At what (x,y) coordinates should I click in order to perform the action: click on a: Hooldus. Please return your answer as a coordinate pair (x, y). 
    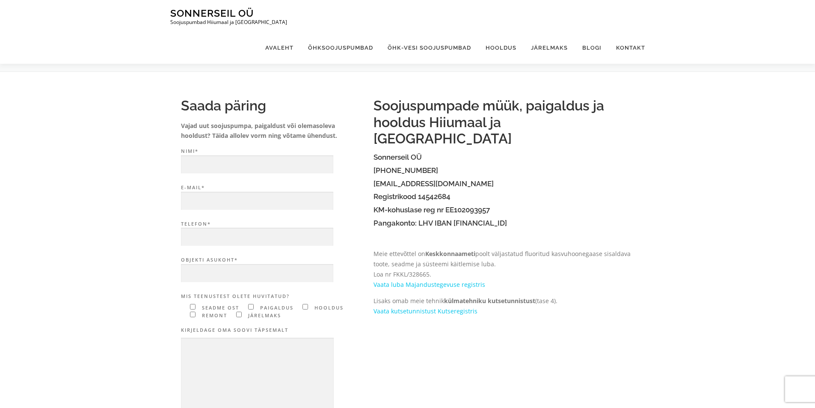
    Looking at the image, I should click on (501, 47).